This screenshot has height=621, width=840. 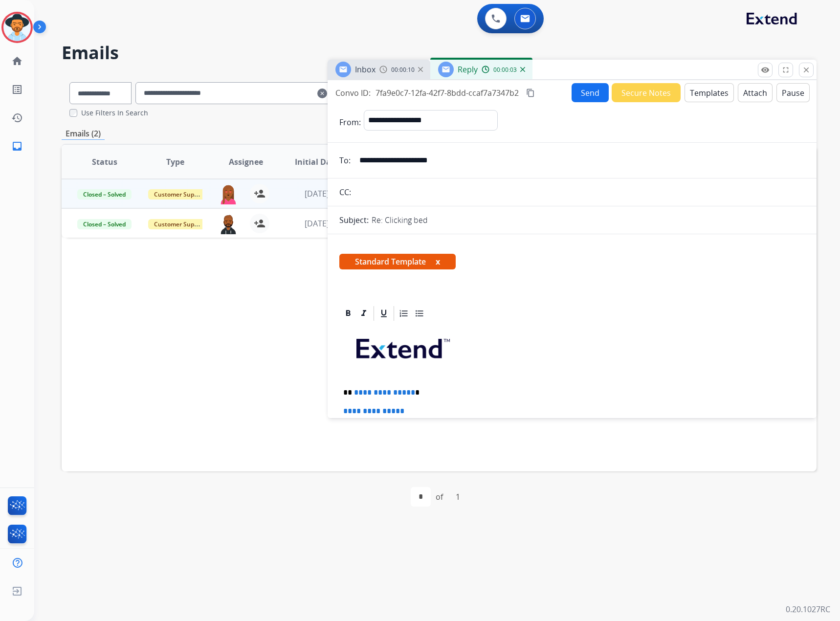 What do you see at coordinates (709, 93) in the screenshot?
I see `button: Templates` at bounding box center [709, 93].